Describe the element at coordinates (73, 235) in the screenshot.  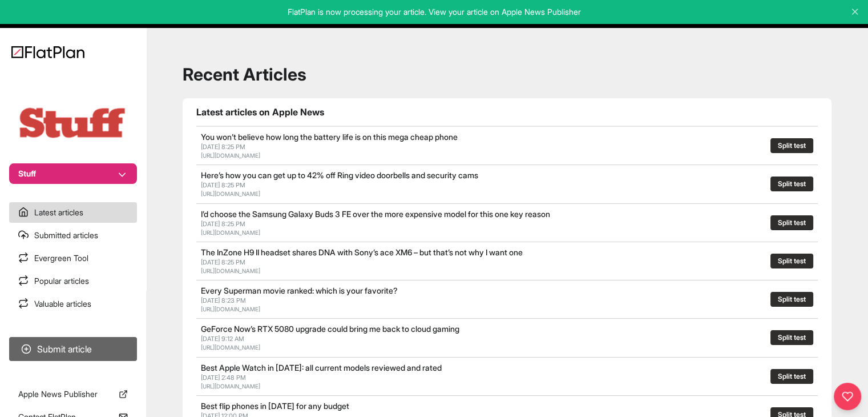
I see `a: Submitted articles` at that location.